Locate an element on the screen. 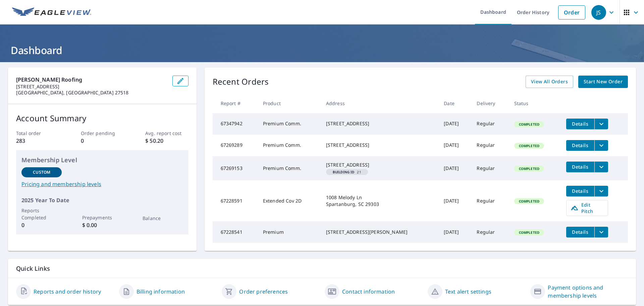 The height and width of the screenshot is (306, 644). th: Delivery is located at coordinates (490, 103).